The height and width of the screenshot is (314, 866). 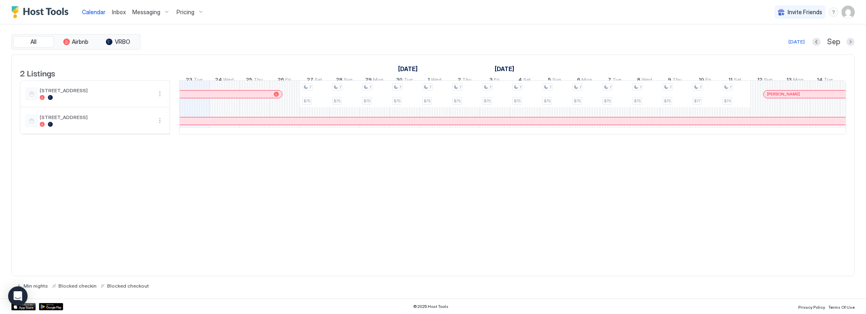 What do you see at coordinates (817, 42) in the screenshot?
I see `button: Previous month` at bounding box center [817, 42].